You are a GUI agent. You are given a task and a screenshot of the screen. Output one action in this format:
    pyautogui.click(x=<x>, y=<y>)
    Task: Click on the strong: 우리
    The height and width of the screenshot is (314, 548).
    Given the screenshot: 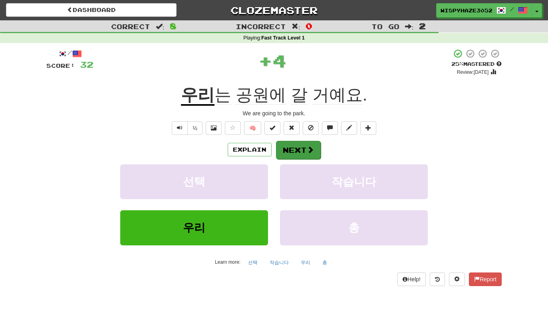 What is the action you would take?
    pyautogui.click(x=198, y=95)
    